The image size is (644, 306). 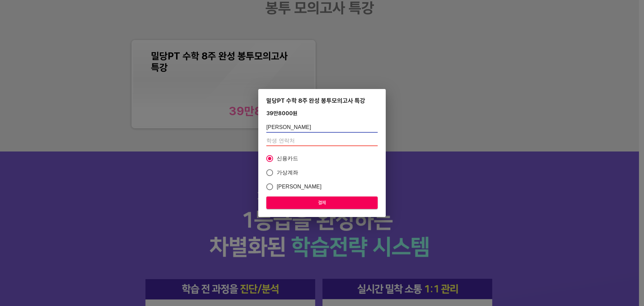 What do you see at coordinates (322, 100) in the screenshot?
I see `div: 밀당PT 수학 8주 완성 봉투모의고사 특강` at bounding box center [322, 100].